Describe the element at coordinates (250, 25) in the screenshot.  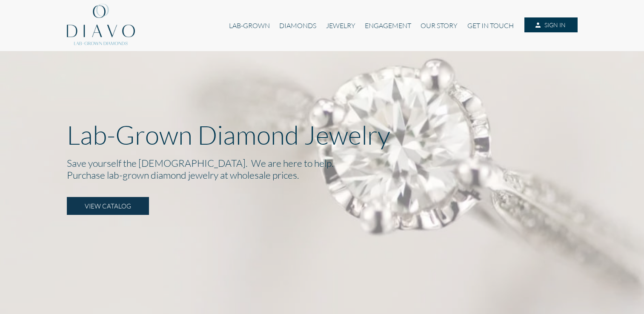
I see `a: LAB-GROWN` at that location.